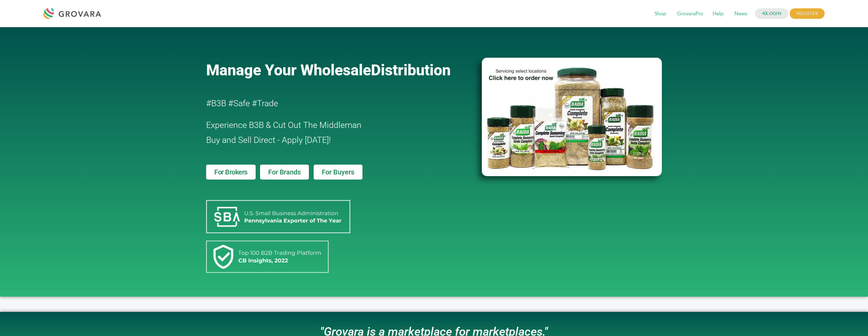 The image size is (868, 336). What do you see at coordinates (741, 14) in the screenshot?
I see `span: News` at bounding box center [741, 14].